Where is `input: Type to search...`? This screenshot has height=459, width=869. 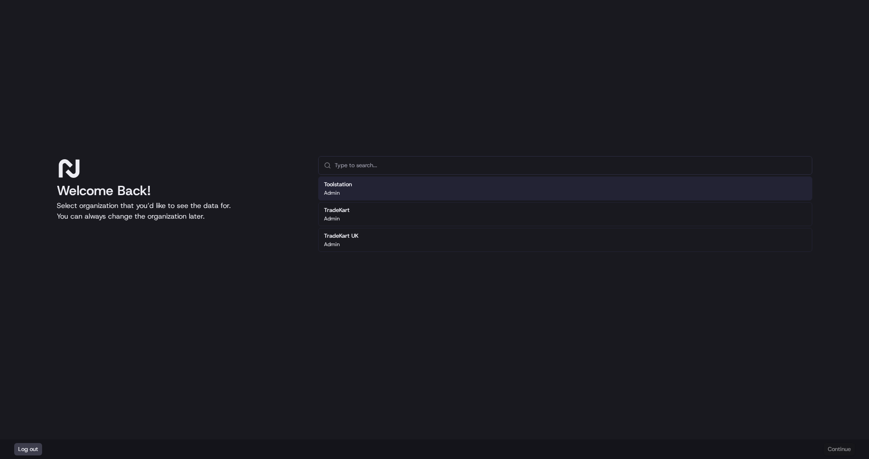 input: Type to search... is located at coordinates (570, 165).